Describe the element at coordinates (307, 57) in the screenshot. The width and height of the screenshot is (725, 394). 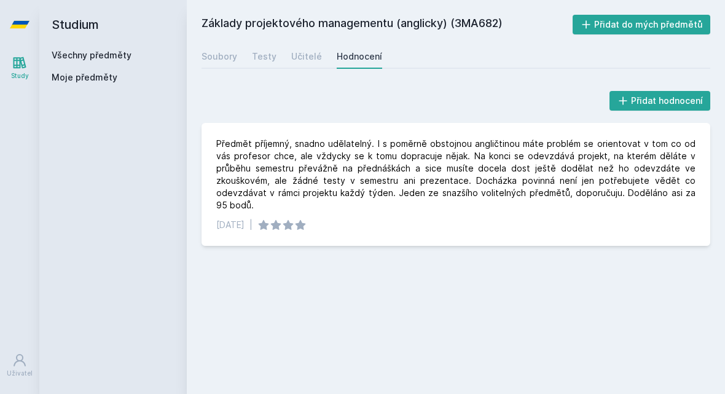
I see `a: Učitelé` at that location.